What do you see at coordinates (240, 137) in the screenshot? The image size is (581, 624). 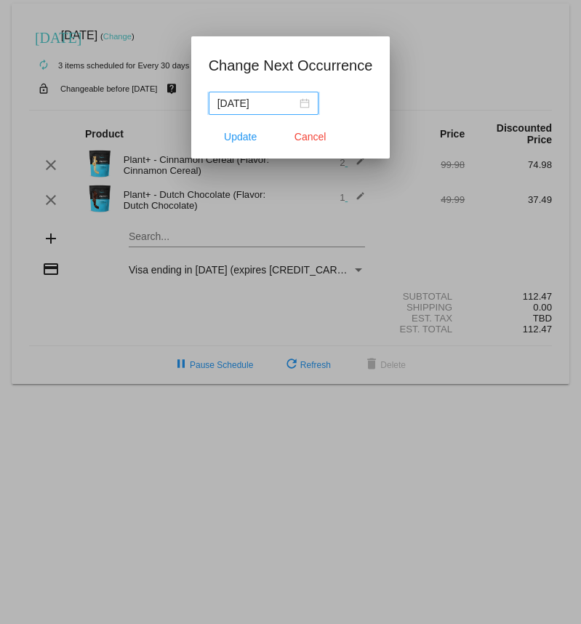 I see `span: Update` at bounding box center [240, 137].